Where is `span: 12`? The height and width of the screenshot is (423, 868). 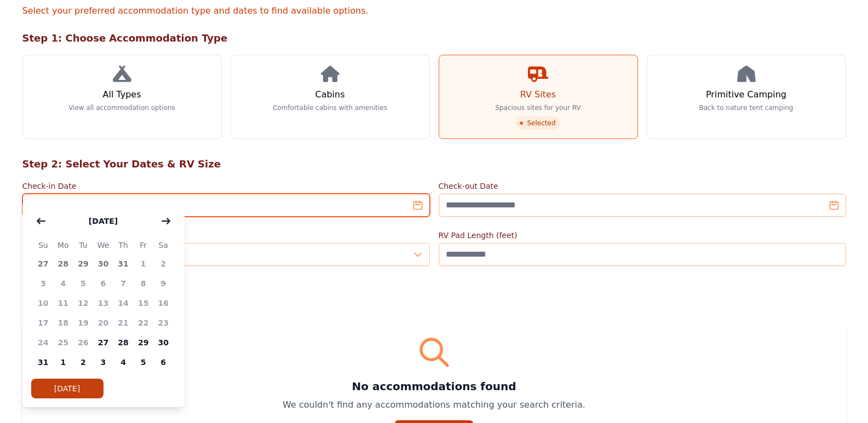
span: 12 is located at coordinates (83, 303).